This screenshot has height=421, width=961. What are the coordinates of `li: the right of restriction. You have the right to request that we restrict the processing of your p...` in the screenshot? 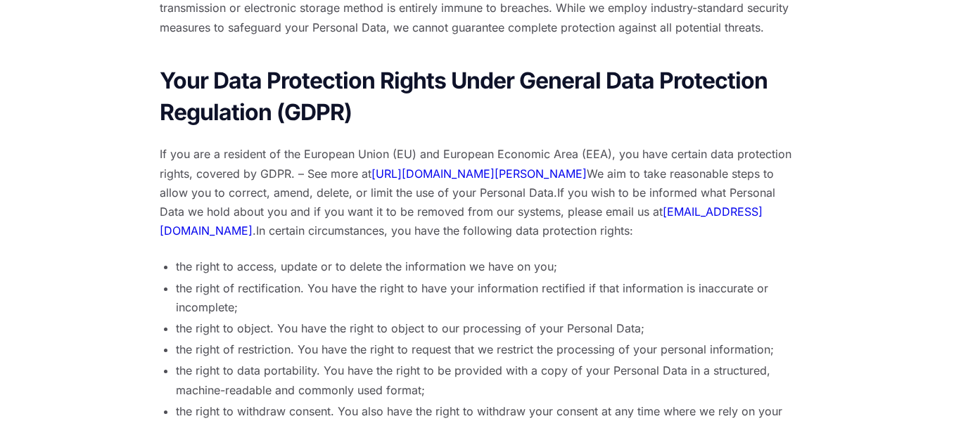 It's located at (488, 350).